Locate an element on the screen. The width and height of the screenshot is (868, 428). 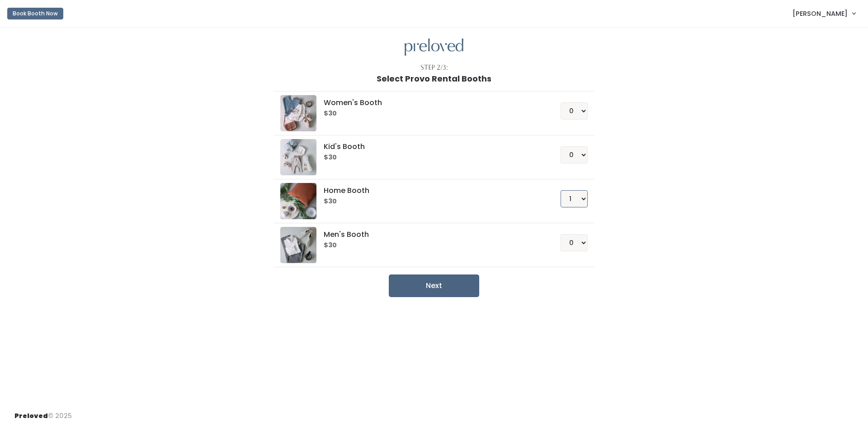
h5: Home Booth is located at coordinates (431, 191).